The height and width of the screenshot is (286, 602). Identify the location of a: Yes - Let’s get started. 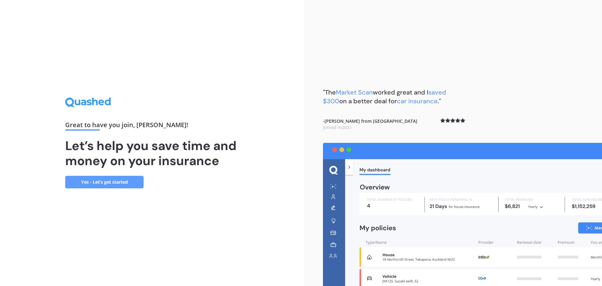
(104, 182).